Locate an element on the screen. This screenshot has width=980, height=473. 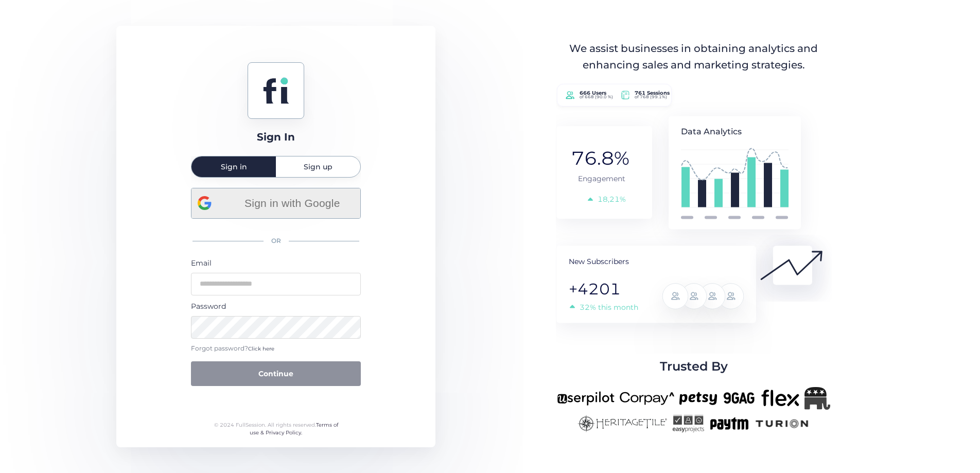
img: easyprojects-new.png is located at coordinates (688, 423).